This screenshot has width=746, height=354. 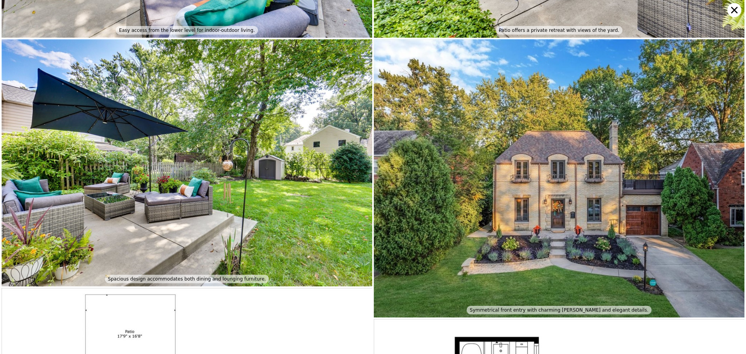 I want to click on div: Patio offers a private retreat with views of the yard., so click(x=559, y=30).